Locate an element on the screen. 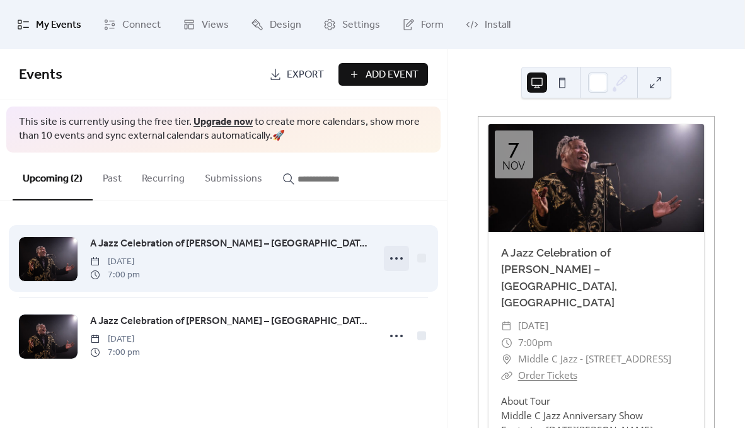 The width and height of the screenshot is (745, 428). a: Form is located at coordinates (423, 25).